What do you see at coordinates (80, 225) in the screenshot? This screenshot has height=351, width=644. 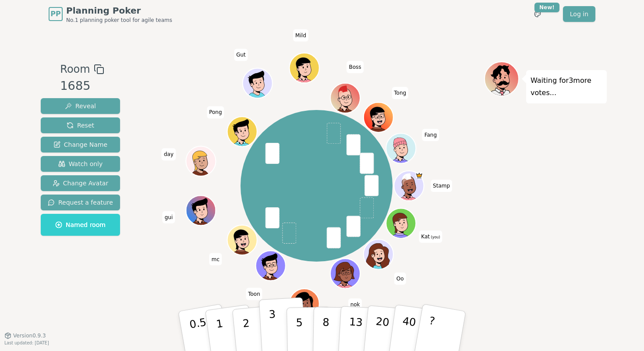 I see `span: Named room` at bounding box center [80, 225].